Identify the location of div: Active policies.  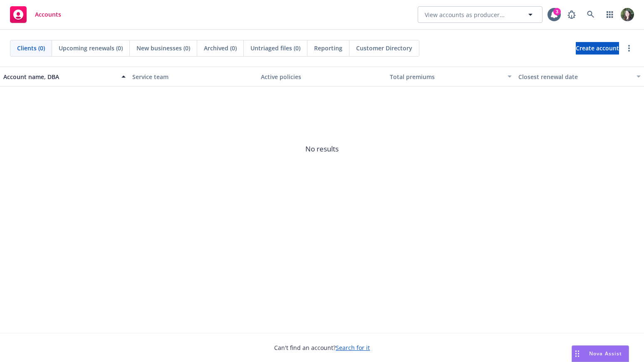
(322, 77).